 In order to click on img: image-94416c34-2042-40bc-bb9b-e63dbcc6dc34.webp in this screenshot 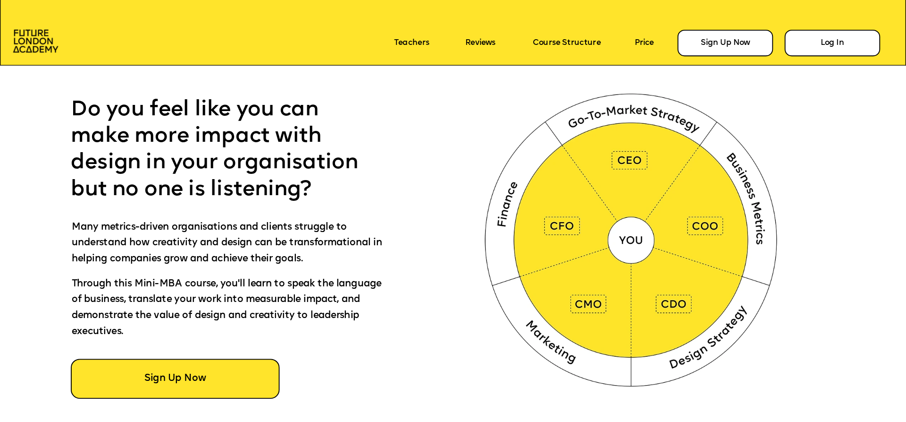, I will do `click(633, 237)`.